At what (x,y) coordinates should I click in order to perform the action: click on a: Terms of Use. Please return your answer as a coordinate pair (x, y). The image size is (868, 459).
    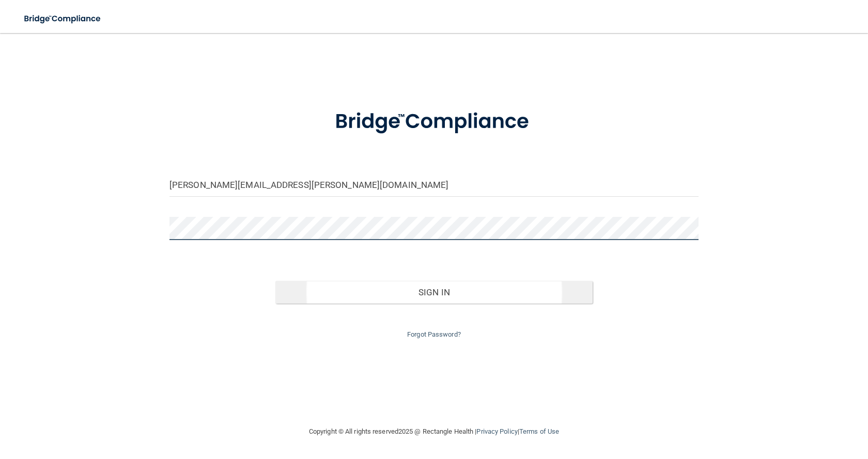
    Looking at the image, I should click on (538, 431).